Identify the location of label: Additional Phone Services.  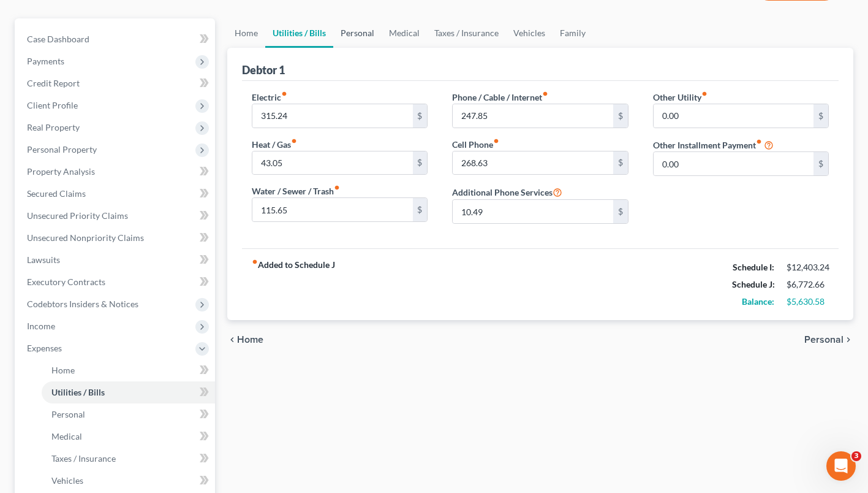
(507, 192).